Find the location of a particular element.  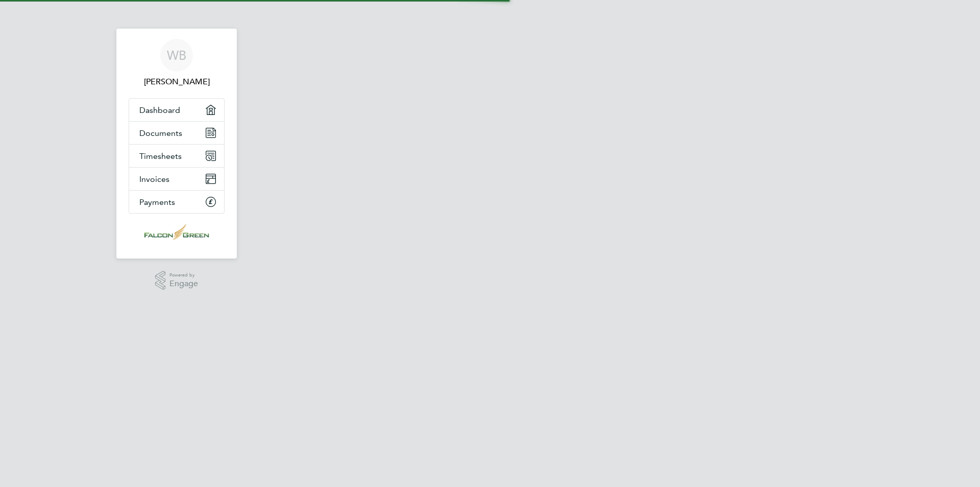

span: Timesheets is located at coordinates (160, 156).